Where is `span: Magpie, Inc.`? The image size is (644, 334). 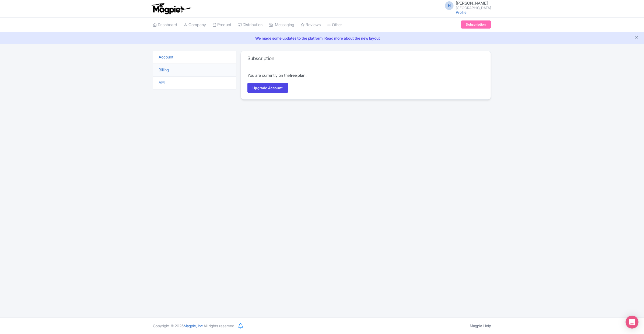
span: Magpie, Inc. is located at coordinates (193, 325).